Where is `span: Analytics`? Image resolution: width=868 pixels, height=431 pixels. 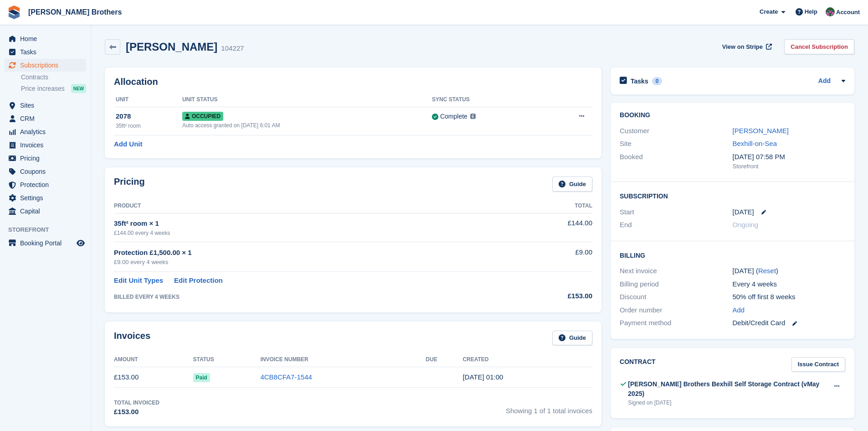 span: Analytics is located at coordinates (47, 132).